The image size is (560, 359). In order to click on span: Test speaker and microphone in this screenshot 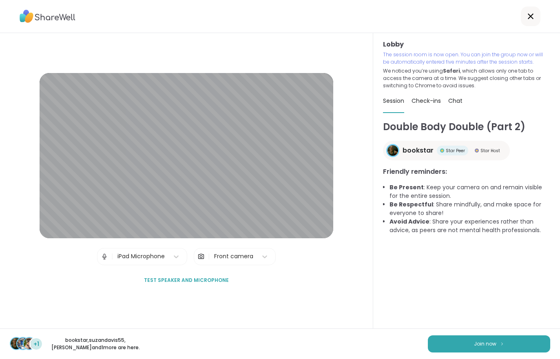, I will do `click(186, 280)`.